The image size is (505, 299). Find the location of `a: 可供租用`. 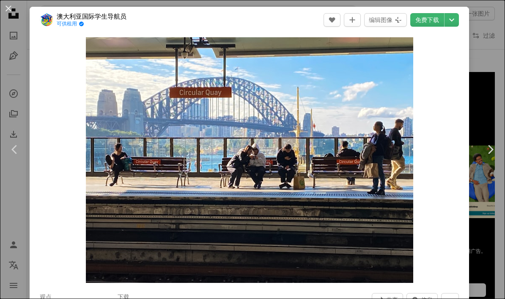

a: 可供租用 is located at coordinates (91, 24).